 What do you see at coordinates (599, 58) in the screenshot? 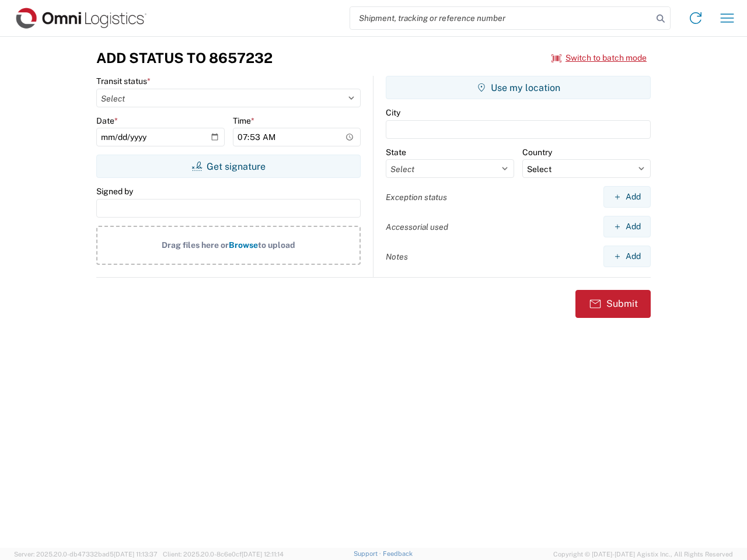
I see `button: Switch to batch mode` at bounding box center [599, 58].